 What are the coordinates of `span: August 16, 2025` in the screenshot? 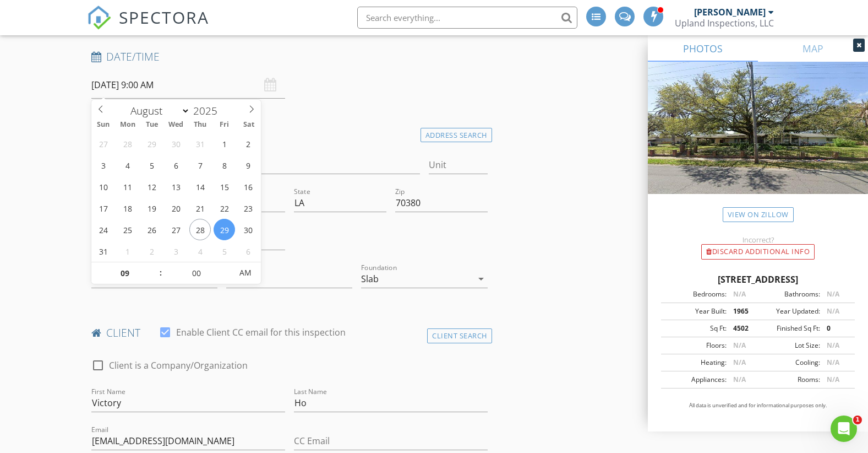 It's located at (248, 186).